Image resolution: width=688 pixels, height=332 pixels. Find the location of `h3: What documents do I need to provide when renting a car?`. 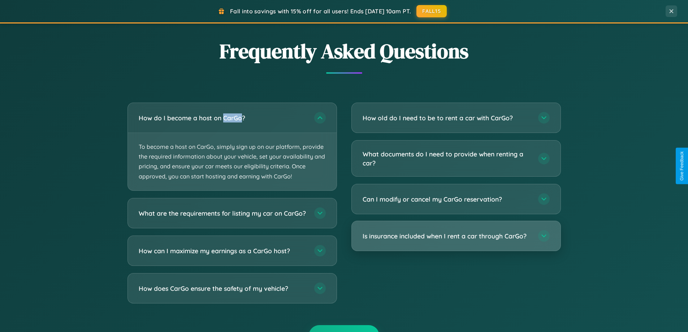

h3: What documents do I need to provide when renting a car? is located at coordinates (447, 158).